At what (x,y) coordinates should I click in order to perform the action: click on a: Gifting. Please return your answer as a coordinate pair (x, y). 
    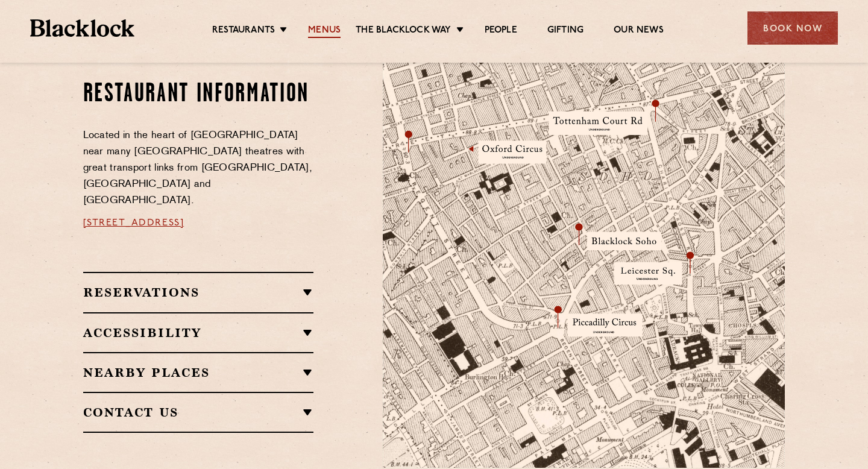
    Looking at the image, I should click on (565, 31).